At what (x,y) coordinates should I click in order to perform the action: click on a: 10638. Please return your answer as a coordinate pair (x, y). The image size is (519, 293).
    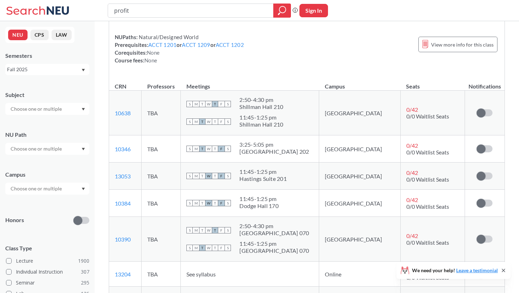
    Looking at the image, I should click on (122, 113).